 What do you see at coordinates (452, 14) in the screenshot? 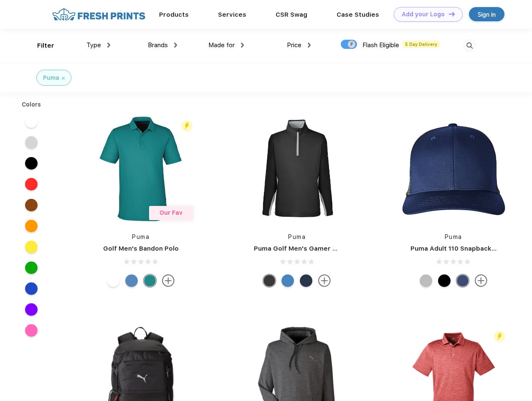
I see `img: DT` at bounding box center [452, 14].